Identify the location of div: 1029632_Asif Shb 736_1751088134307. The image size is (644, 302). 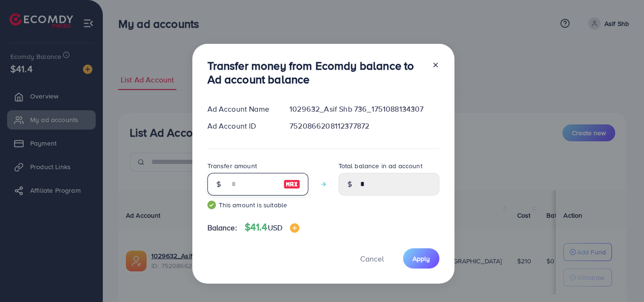
(364, 109).